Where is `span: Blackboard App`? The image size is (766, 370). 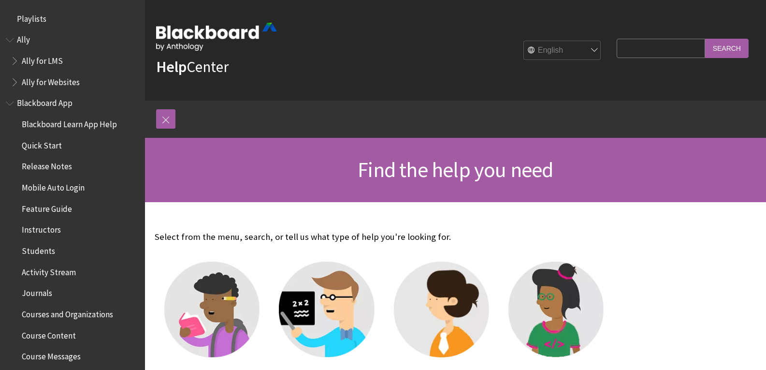
span: Blackboard App is located at coordinates (44, 101).